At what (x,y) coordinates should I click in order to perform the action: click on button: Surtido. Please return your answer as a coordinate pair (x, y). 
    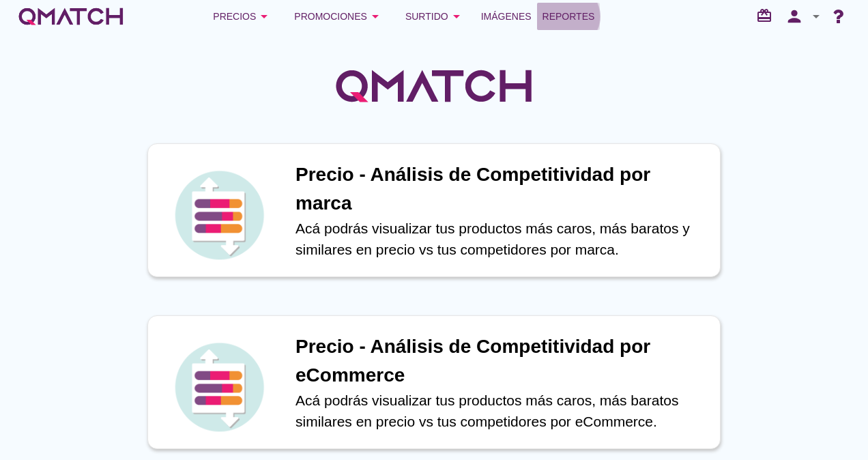
    Looking at the image, I should click on (434, 17).